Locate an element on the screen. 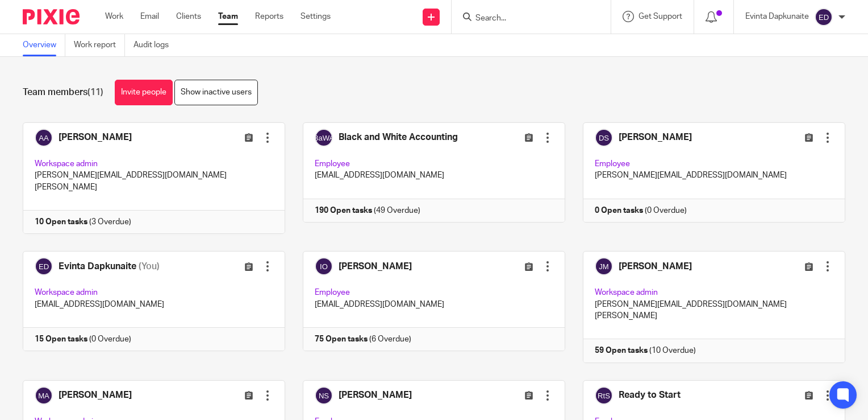 This screenshot has width=868, height=420. img: svg%3E is located at coordinates (824, 17).